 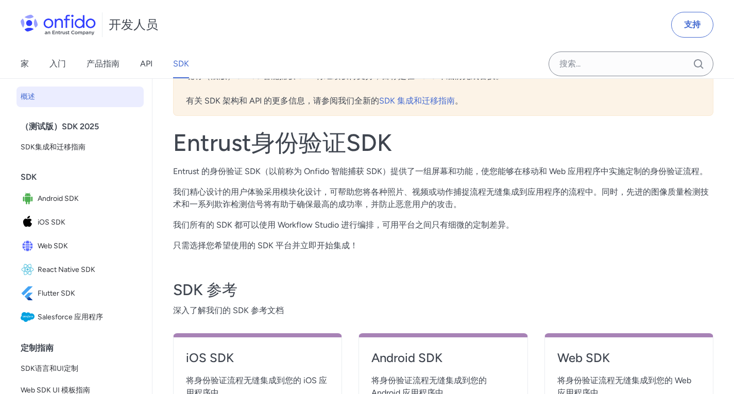 What do you see at coordinates (443, 362) in the screenshot?
I see `a: Android SDK` at bounding box center [443, 362].